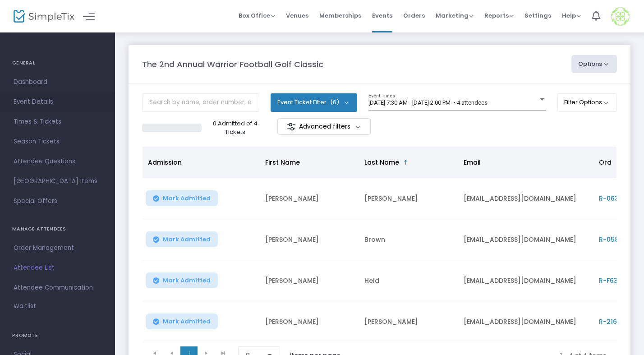  Describe the element at coordinates (537, 15) in the screenshot. I see `span: Settings` at that location.